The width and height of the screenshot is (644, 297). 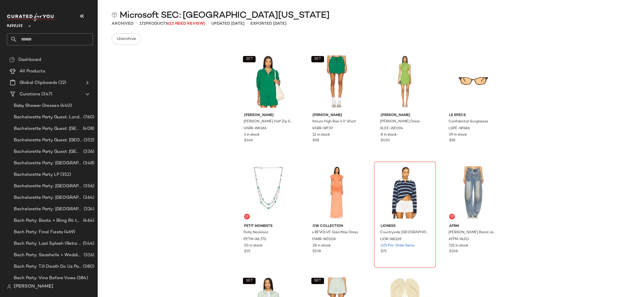 What do you see at coordinates (187, 24) in the screenshot?
I see `span: (13 Need Review)` at bounding box center [187, 24].